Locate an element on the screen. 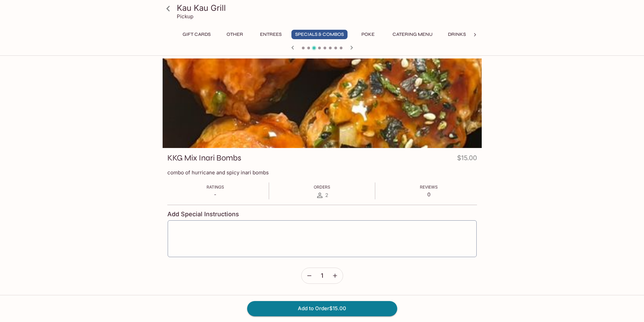  span: Reviews is located at coordinates (429, 187).